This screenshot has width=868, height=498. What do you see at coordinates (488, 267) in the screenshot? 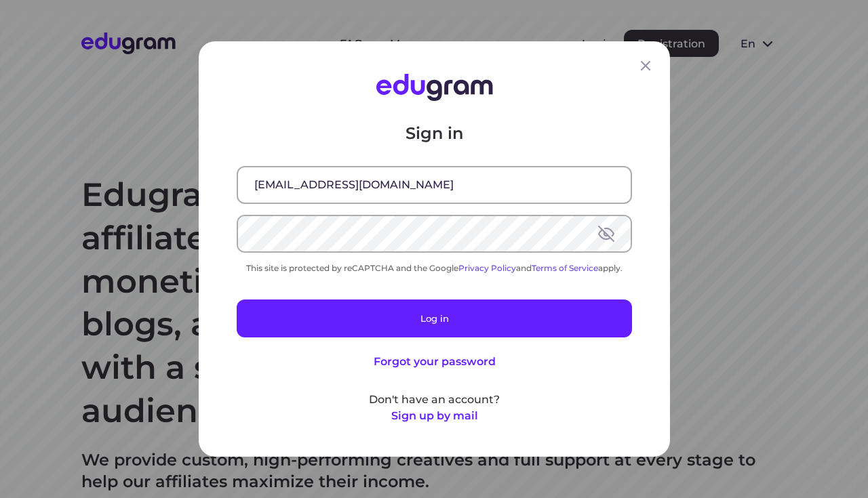
I see `a: Privacy Policy` at bounding box center [488, 267].